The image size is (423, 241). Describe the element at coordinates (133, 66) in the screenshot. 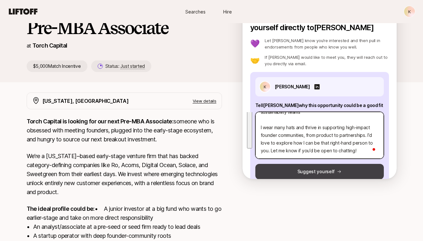

I see `span: Just started` at that location.